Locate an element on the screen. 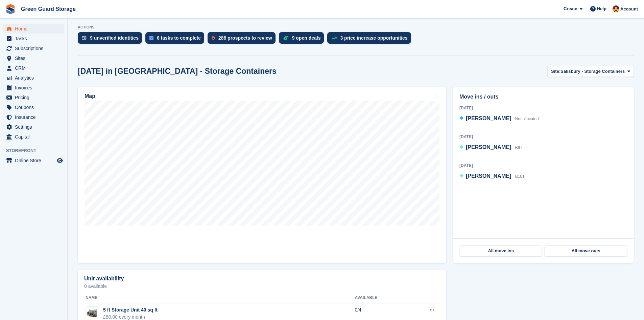 Image resolution: width=644 pixels, height=320 pixels. div: 9 open deals is located at coordinates (306, 38).